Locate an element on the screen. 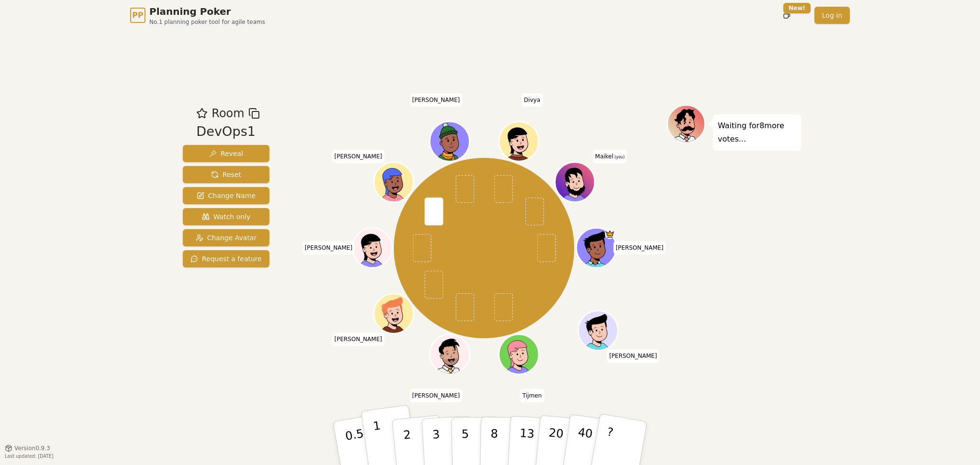 The width and height of the screenshot is (980, 465). span: (you) is located at coordinates (619, 157).